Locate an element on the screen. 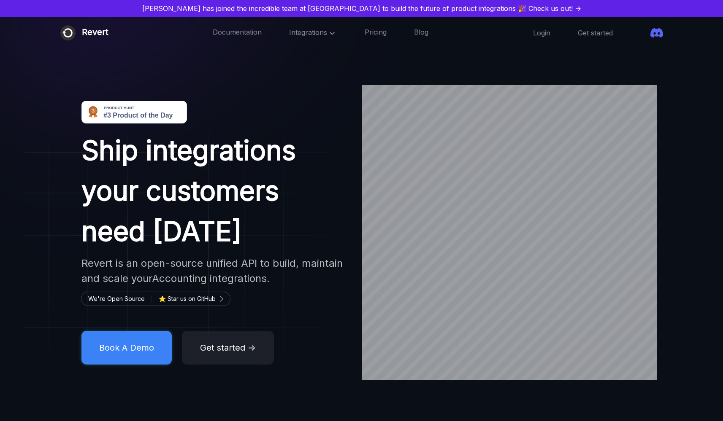 The image size is (723, 421). a: ⭐ Star us on GitHub is located at coordinates (190, 299).